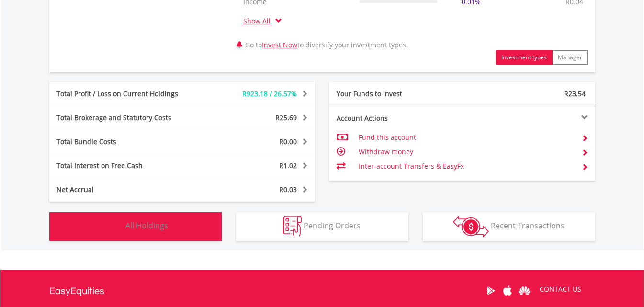 The height and width of the screenshot is (307, 644). What do you see at coordinates (524, 291) in the screenshot?
I see `a: Huawei` at bounding box center [524, 291].